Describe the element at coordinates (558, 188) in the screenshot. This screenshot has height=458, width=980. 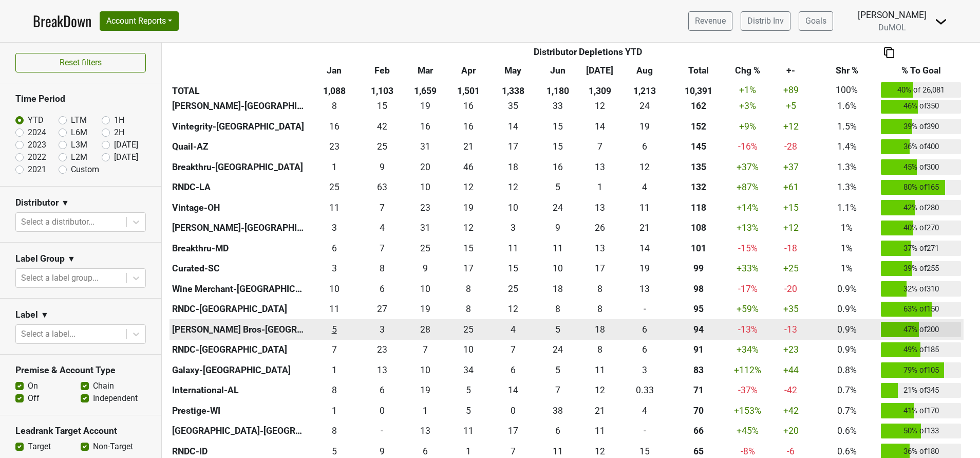
I see `td: 5` at that location.